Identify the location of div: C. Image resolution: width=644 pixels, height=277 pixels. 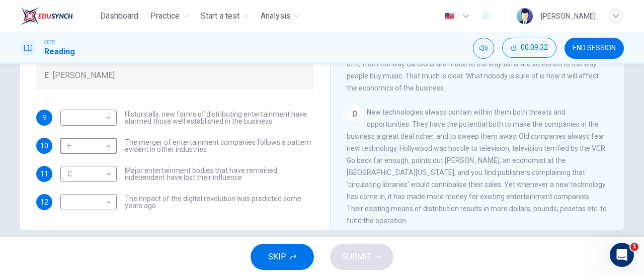
(86, 174).